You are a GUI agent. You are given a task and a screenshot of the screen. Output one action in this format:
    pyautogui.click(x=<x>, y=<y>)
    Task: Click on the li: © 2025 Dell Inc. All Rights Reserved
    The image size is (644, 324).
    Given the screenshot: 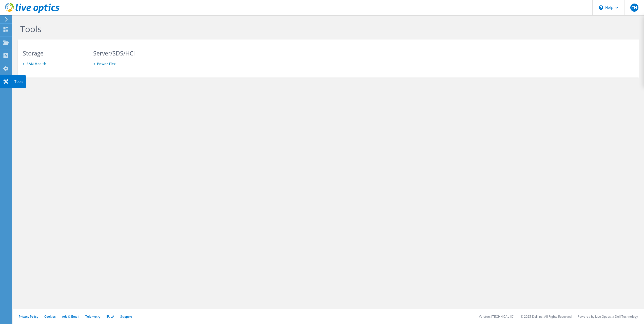 What is the action you would take?
    pyautogui.click(x=546, y=316)
    